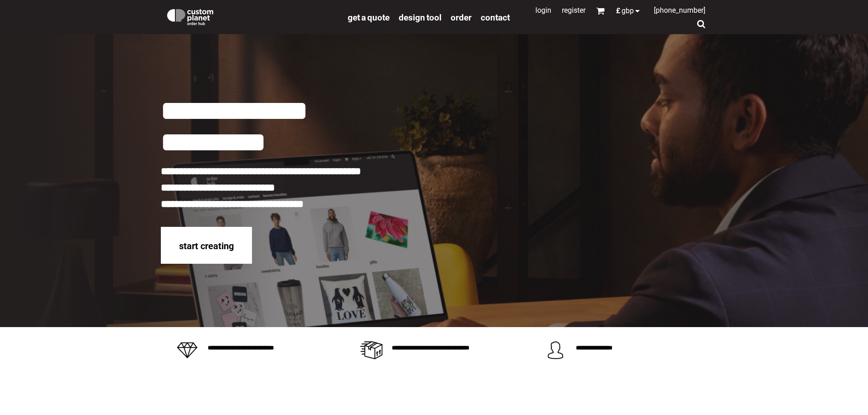 Image resolution: width=868 pixels, height=415 pixels. What do you see at coordinates (420, 17) in the screenshot?
I see `span: design tool` at bounding box center [420, 17].